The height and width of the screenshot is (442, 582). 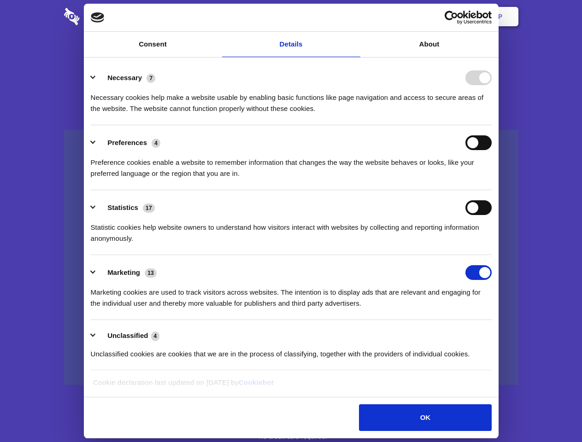 I want to click on div: Unclassified cookies are cookies that we are in the process of classifying, together with the pro..., so click(x=291, y=351).